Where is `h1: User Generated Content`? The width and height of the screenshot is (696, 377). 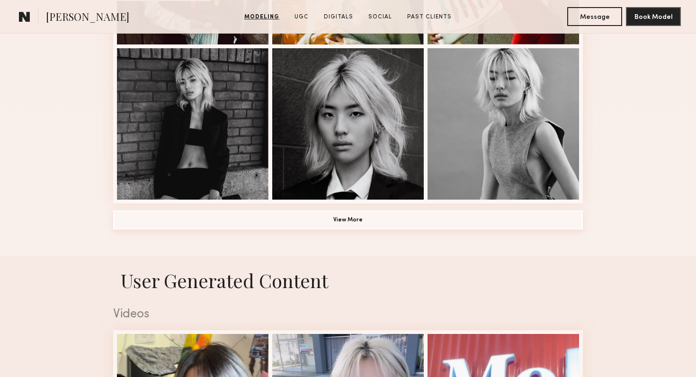
h1: User Generated Content is located at coordinates (348, 280).